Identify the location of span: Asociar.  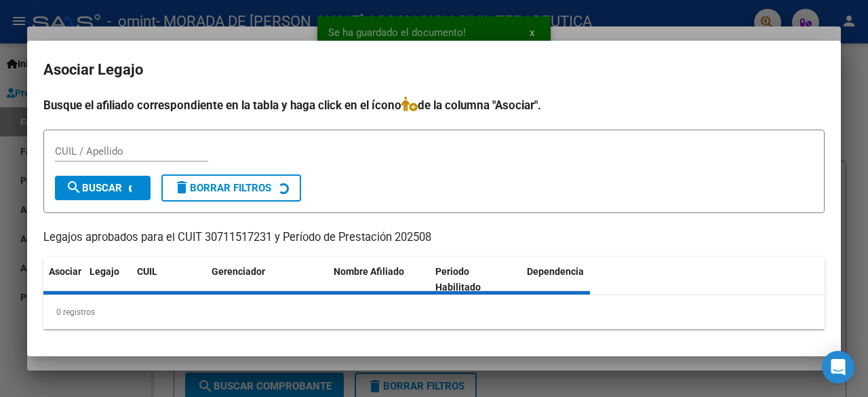
(65, 271).